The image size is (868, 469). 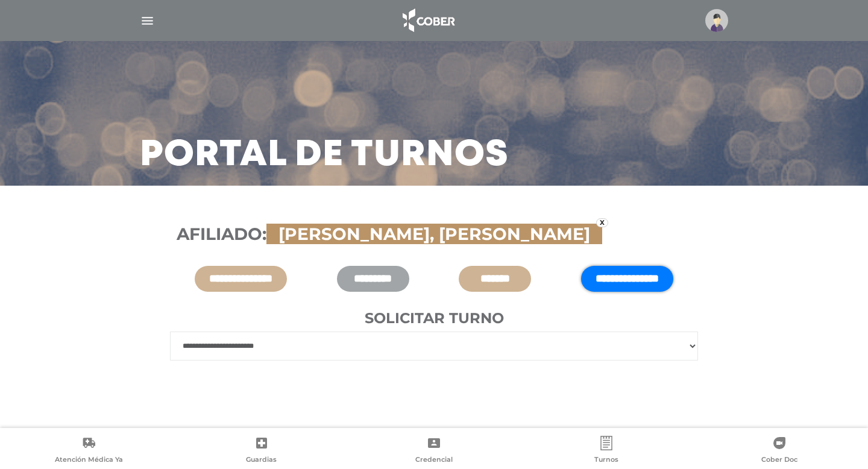 What do you see at coordinates (324, 156) in the screenshot?
I see `h3: Portal de turnos` at bounding box center [324, 156].